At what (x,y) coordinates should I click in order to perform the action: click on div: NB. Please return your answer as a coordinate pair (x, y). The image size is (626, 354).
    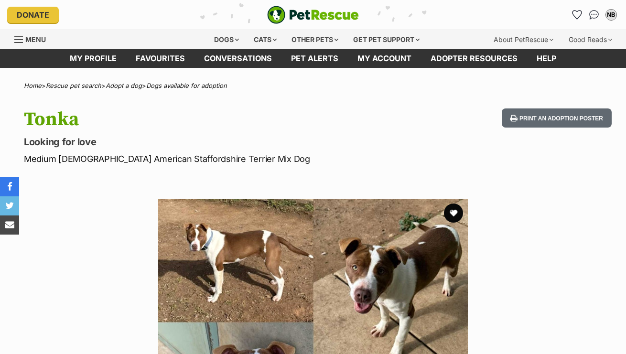
    Looking at the image, I should click on (611, 15).